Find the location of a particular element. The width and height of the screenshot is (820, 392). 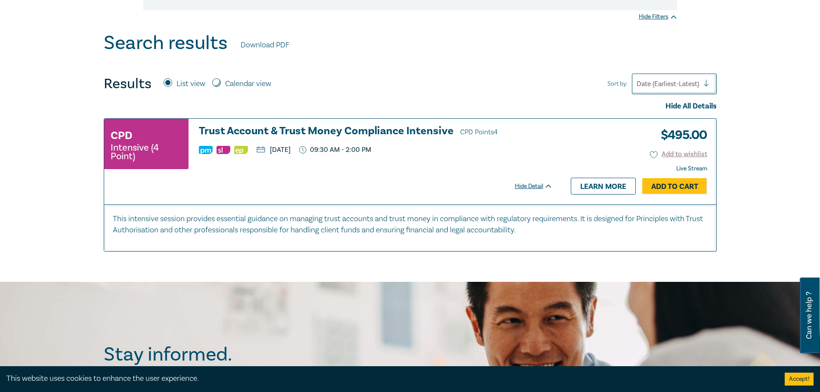

p: This intensive session provides essential guidance on managing trust accounts and trust money in ... is located at coordinates (410, 225).